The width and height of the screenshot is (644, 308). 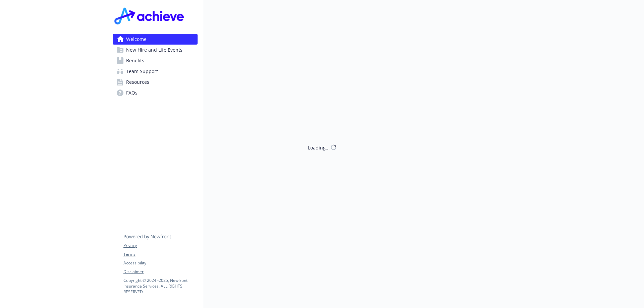 What do you see at coordinates (155, 50) in the screenshot?
I see `a: New Hire and Life Events` at bounding box center [155, 50].